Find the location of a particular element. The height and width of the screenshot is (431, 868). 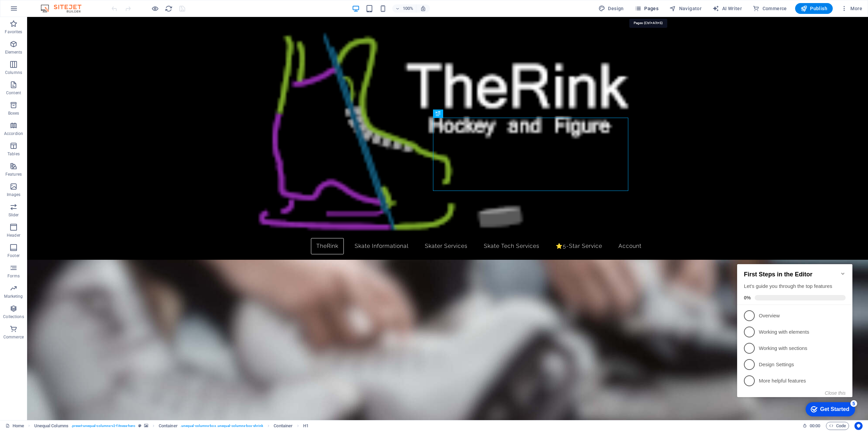

button: Close this is located at coordinates (101, 139).